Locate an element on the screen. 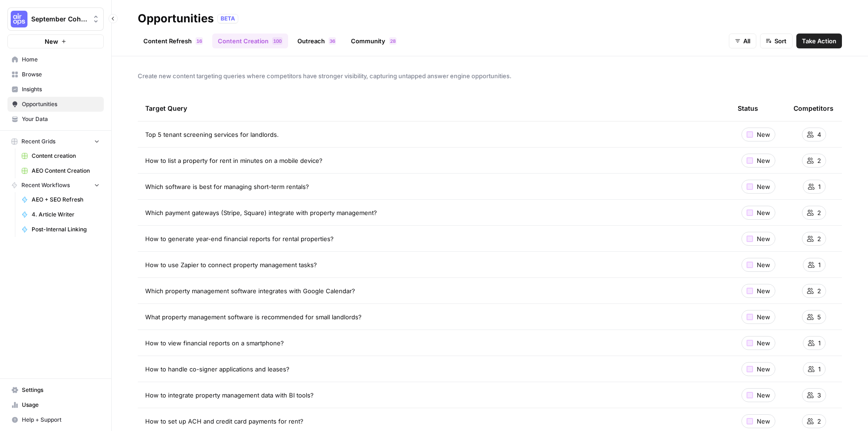 This screenshot has width=868, height=431. a: Home is located at coordinates (56, 60).